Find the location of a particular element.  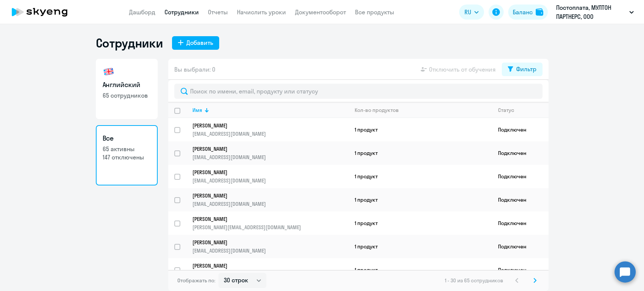

a: Английский65 сотрудников is located at coordinates (127, 89).